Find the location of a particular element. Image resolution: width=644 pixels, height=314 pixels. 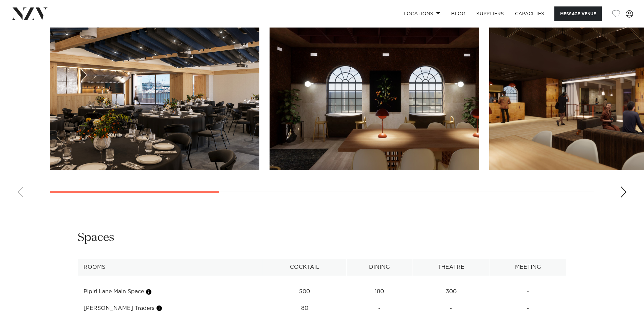

td: 500 is located at coordinates (304, 291).